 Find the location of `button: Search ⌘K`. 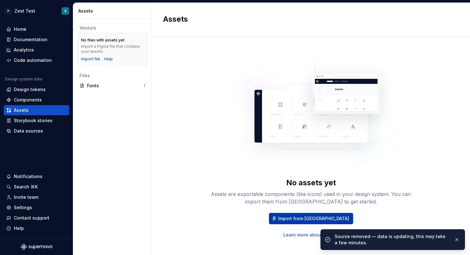

button: Search ⌘K is located at coordinates (36, 187).